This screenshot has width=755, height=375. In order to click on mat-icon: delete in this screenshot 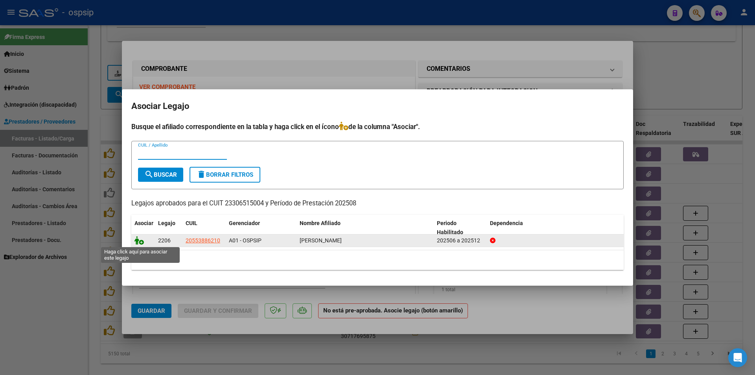, I will do `click(201, 174)`.